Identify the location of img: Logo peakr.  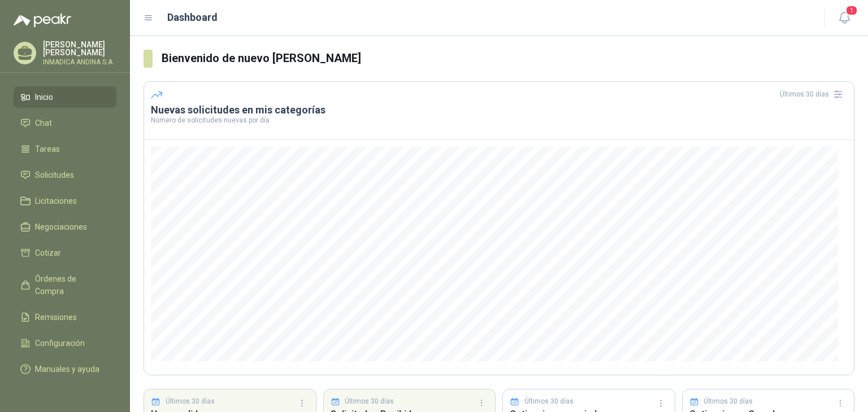
(43, 20).